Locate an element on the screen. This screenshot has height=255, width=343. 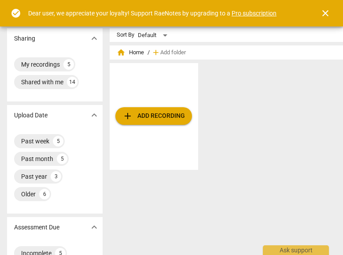
div: Default is located at coordinates (154, 35).